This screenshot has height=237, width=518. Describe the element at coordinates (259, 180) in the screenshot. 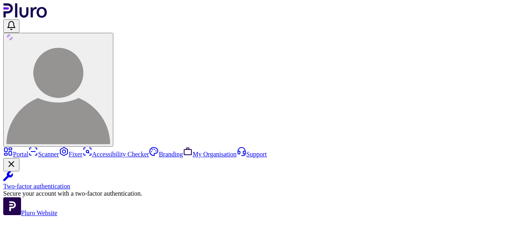

I see `a: Two-factor authentication` at that location.